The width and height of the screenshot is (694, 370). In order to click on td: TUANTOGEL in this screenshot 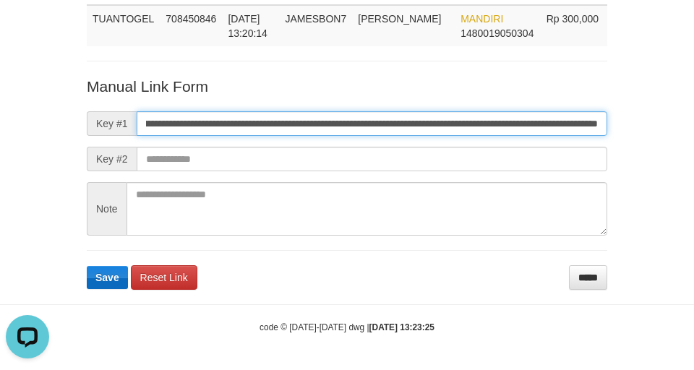, I will do `click(123, 25)`.